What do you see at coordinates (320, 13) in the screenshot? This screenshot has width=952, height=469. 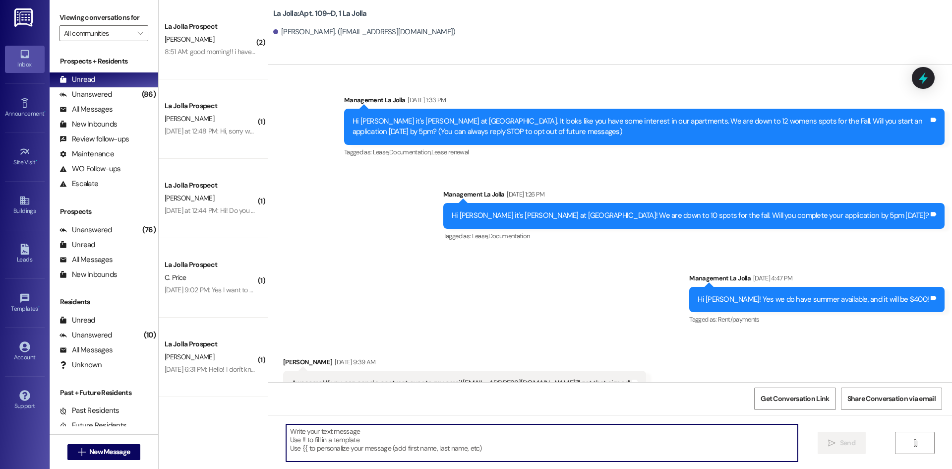 I see `b: La Jolla: Apt. 109~D, 1 La Jolla` at bounding box center [320, 13].